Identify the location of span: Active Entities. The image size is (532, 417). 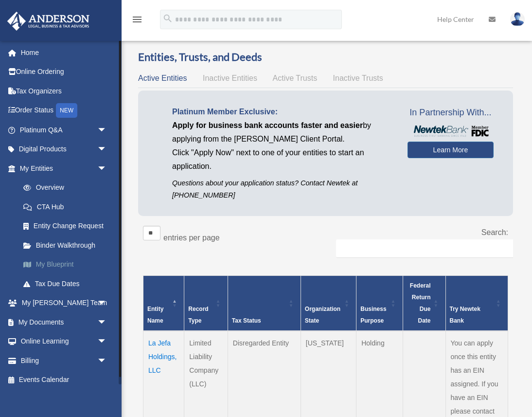
(163, 78).